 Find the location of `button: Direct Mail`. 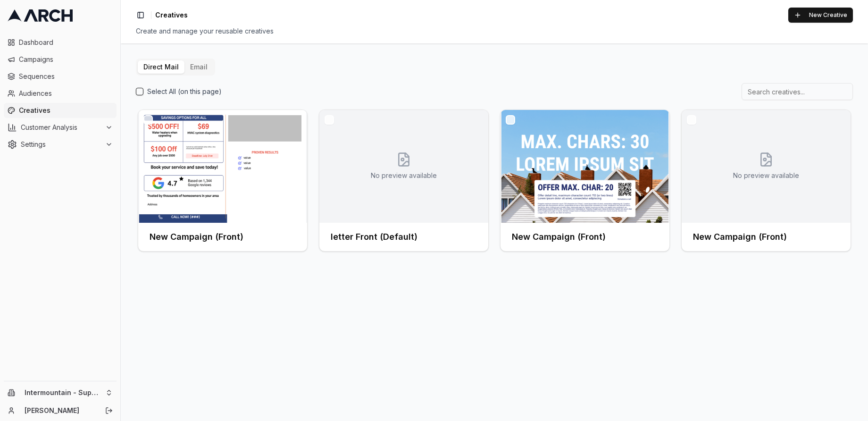

button: Direct Mail is located at coordinates (160, 67).